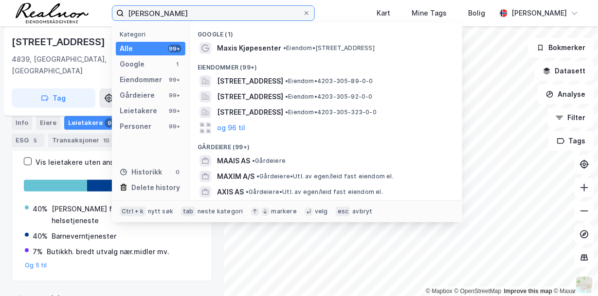 This screenshot has width=598, height=296. What do you see at coordinates (220, 212) in the screenshot?
I see `div: neste kategori` at bounding box center [220, 212].